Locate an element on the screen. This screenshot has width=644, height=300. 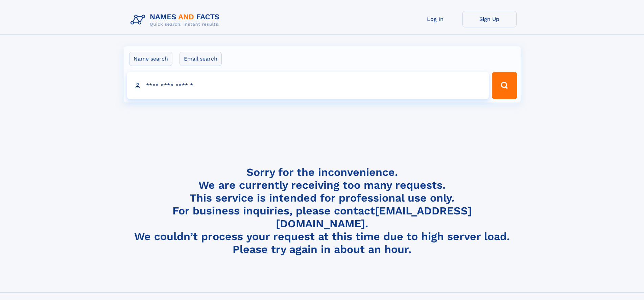
img: Logo Names and Facts is located at coordinates (177, 20).